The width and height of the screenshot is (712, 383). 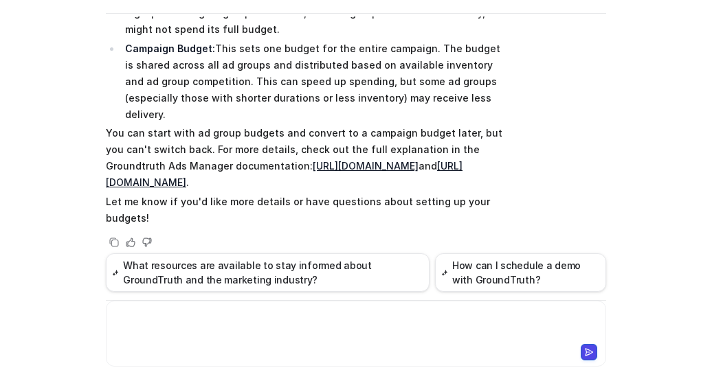 I want to click on strong: Campaign Budget:, so click(x=170, y=48).